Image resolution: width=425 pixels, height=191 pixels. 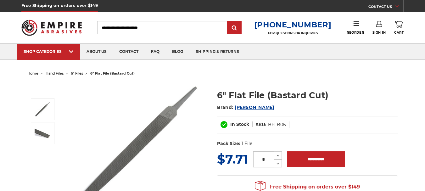 I want to click on span: $7.71, so click(x=232, y=159).